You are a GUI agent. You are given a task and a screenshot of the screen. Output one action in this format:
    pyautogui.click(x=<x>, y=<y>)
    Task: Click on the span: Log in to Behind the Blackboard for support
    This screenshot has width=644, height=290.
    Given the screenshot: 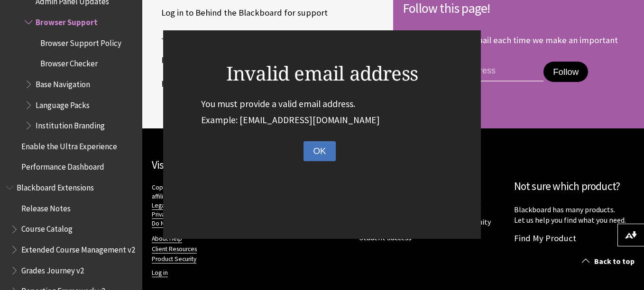 What is the action you would take?
    pyautogui.click(x=239, y=13)
    